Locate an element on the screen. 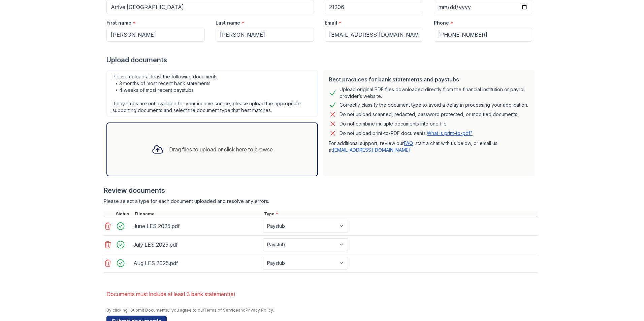 This screenshot has height=321, width=644. a: Privacy Policy. is located at coordinates (259, 310).